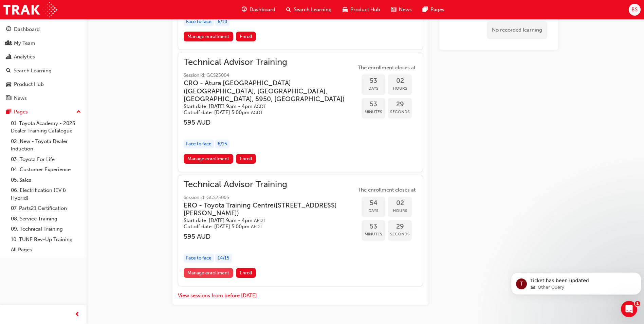 The width and height of the screenshot is (644, 324). I want to click on button: Pages, so click(43, 112).